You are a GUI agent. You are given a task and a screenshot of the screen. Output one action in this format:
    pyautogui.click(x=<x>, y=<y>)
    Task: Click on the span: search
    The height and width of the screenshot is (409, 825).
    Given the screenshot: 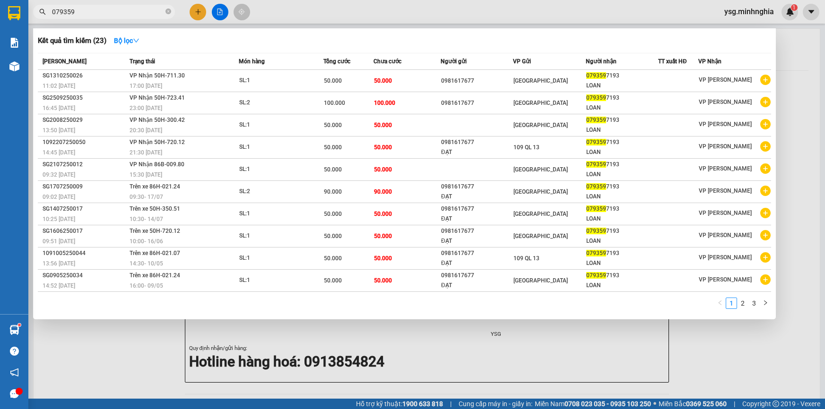 What is the action you would take?
    pyautogui.click(x=43, y=12)
    